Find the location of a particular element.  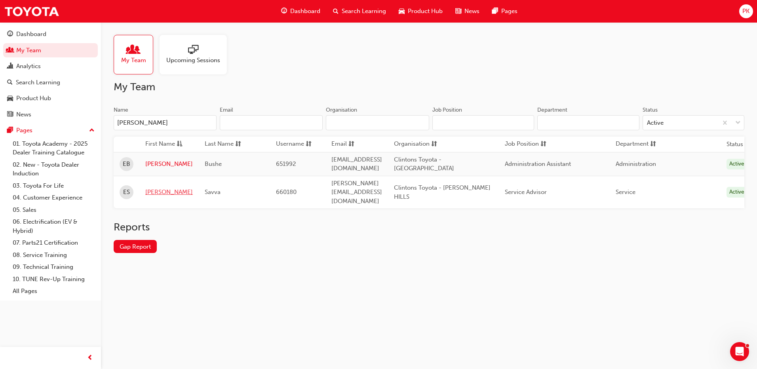

span: 660180 is located at coordinates (286, 192).